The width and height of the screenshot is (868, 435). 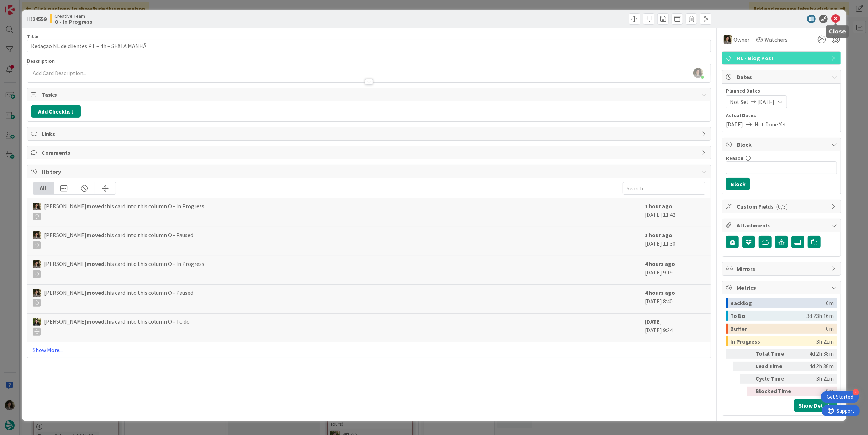 I want to click on span: Tasks, so click(x=370, y=95).